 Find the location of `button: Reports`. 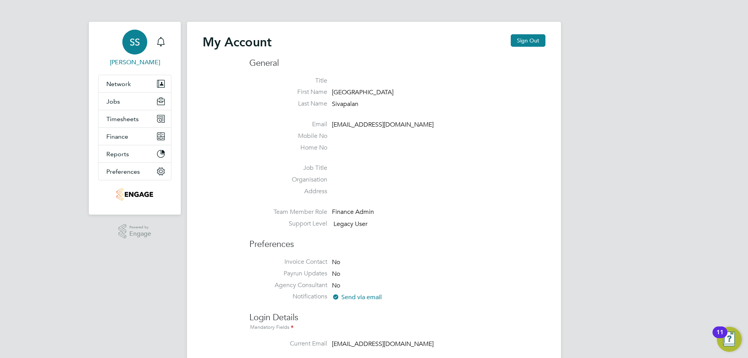

button: Reports is located at coordinates (135, 154).